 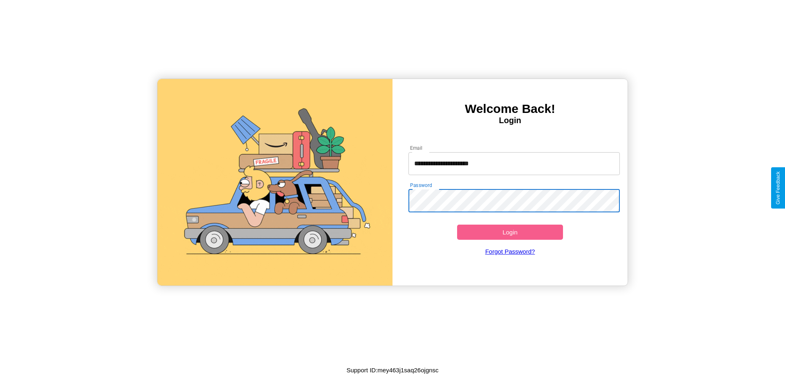 I want to click on h4: Login, so click(x=510, y=120).